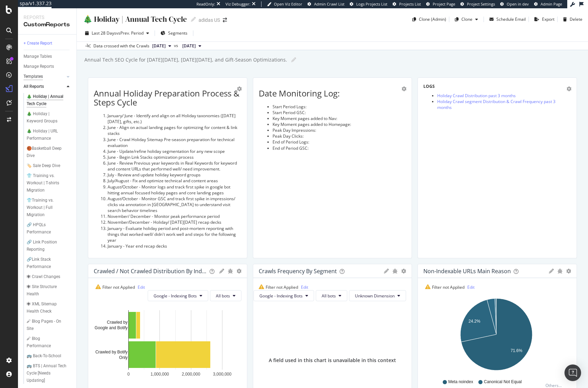  Describe the element at coordinates (467, 271) in the screenshot. I see `div: Non-Indexable URLs Main Reason` at that location.